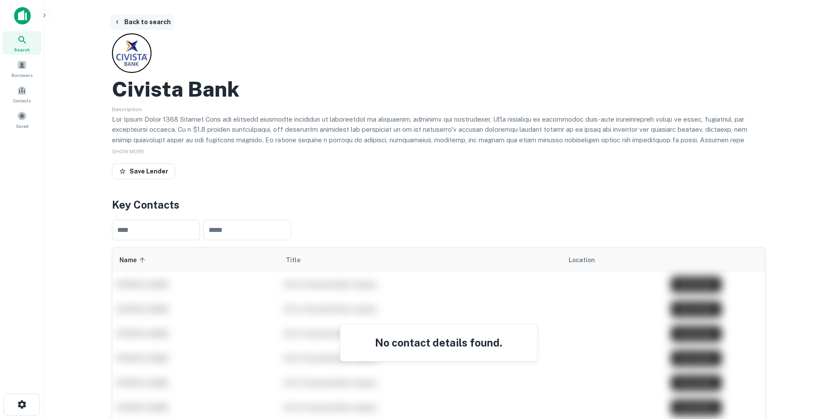 This screenshot has height=419, width=833. What do you see at coordinates (22, 68) in the screenshot?
I see `a: Borrowers` at bounding box center [22, 68].